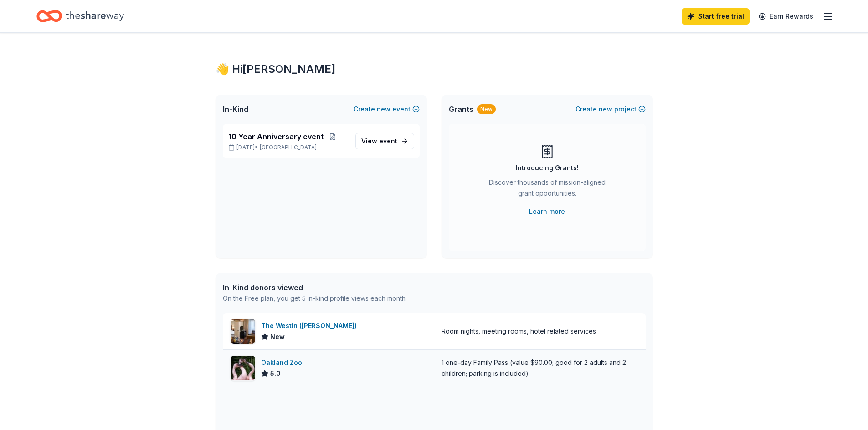 The width and height of the screenshot is (868, 430). What do you see at coordinates (610, 110) in the screenshot?
I see `button: Createnewproject` at bounding box center [610, 110].